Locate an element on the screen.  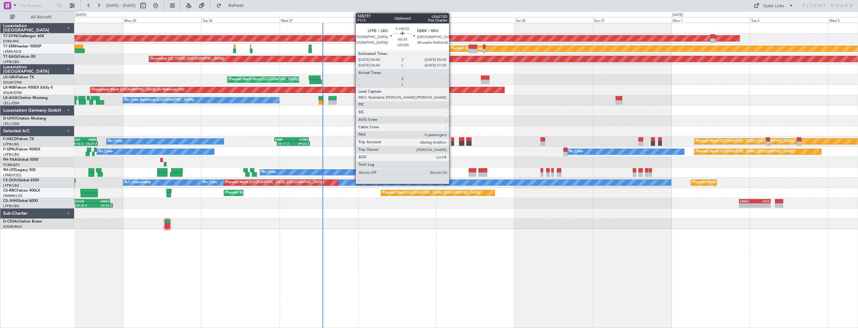
a: T7-EMIHawker 900XP is located at coordinates (22, 47).